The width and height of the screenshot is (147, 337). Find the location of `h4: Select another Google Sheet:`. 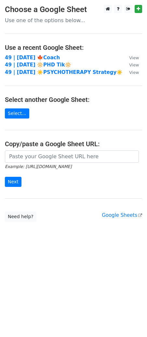

h4: Select another Google Sheet: is located at coordinates (74, 100).